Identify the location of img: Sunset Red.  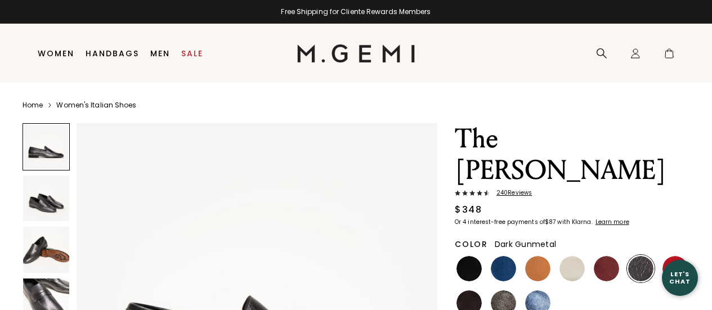
(675, 268).